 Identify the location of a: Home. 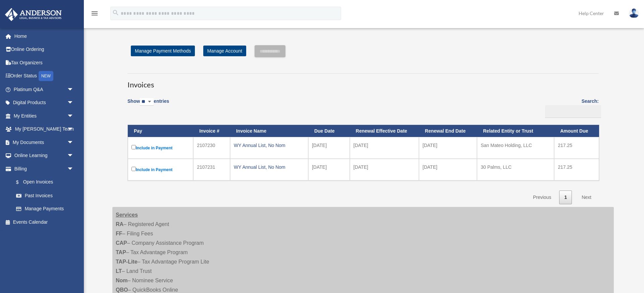
(44, 36).